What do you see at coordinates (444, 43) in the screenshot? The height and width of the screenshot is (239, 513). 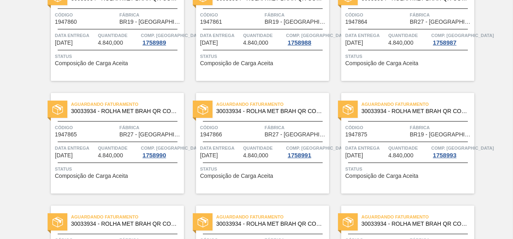 I see `div: 1758987` at bounding box center [444, 43].